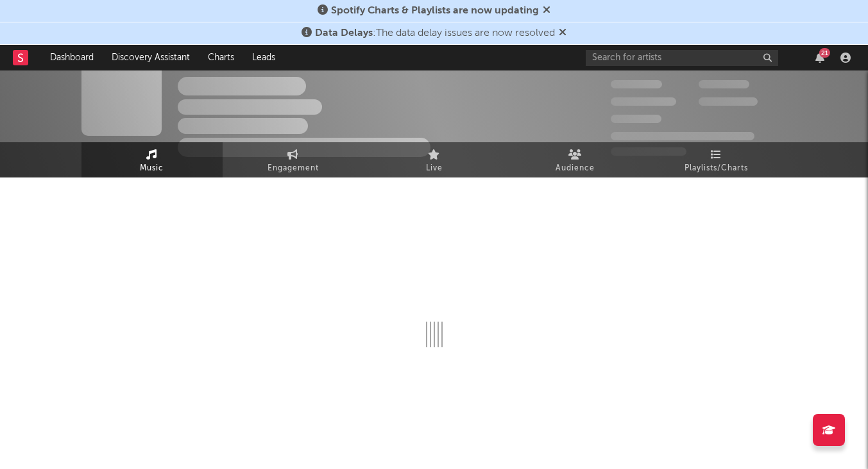 The height and width of the screenshot is (469, 868). I want to click on span: Engagement, so click(293, 169).